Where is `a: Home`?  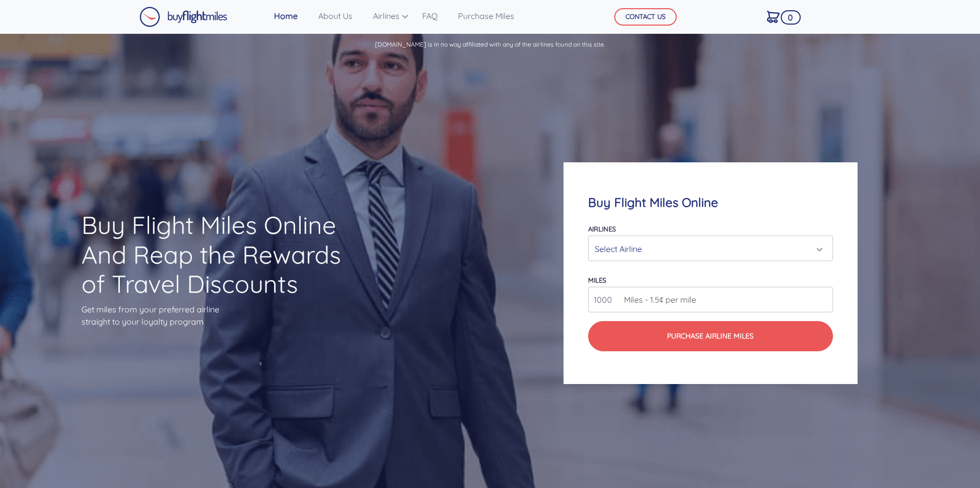
a: Home is located at coordinates (286, 16).